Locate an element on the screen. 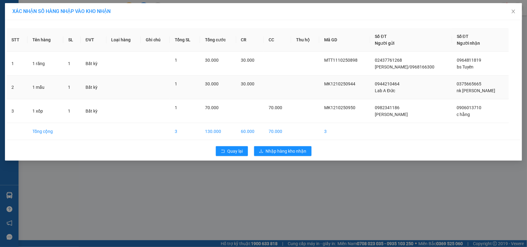 Image resolution: width=527 pixels, height=247 pixels. th: STT is located at coordinates (17, 40).